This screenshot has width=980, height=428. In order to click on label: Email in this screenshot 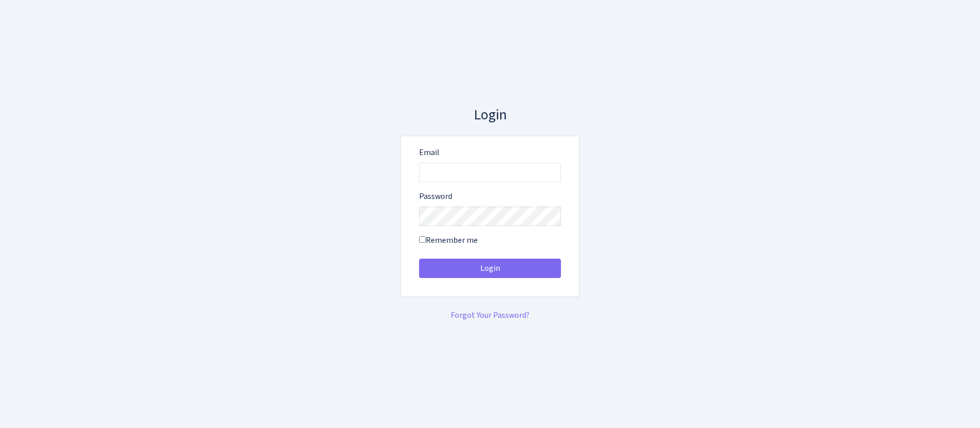, I will do `click(429, 153)`.